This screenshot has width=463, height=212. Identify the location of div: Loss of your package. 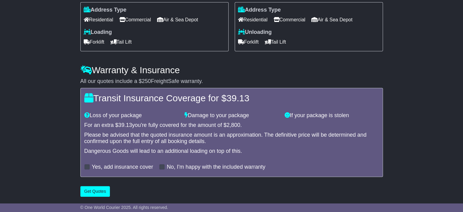
(131, 115).